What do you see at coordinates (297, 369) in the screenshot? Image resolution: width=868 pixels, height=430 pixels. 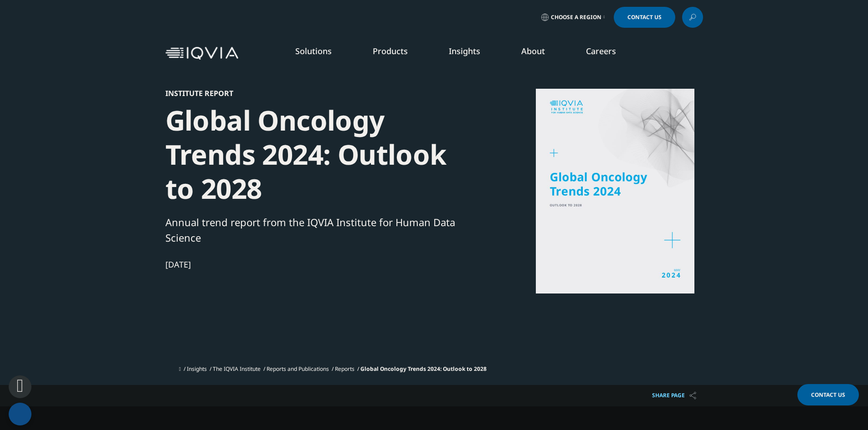 I see `a: Reports and Publications` at bounding box center [297, 369].